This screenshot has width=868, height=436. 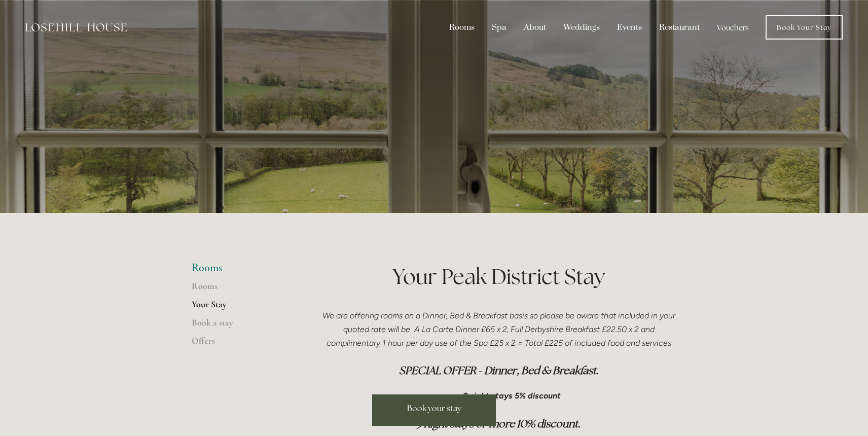 I want to click on a: Book your stay, so click(x=434, y=410).